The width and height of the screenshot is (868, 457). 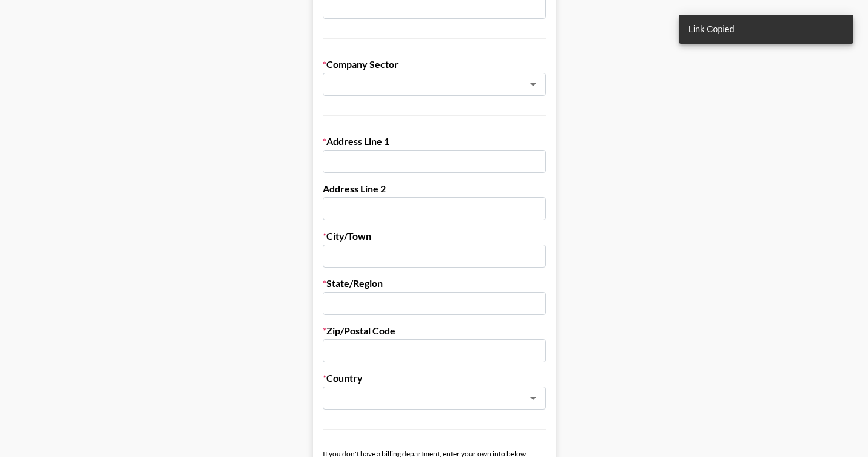 I want to click on div: Link Copied, so click(x=712, y=29).